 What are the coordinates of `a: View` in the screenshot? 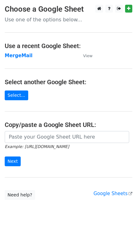 It's located at (85, 56).